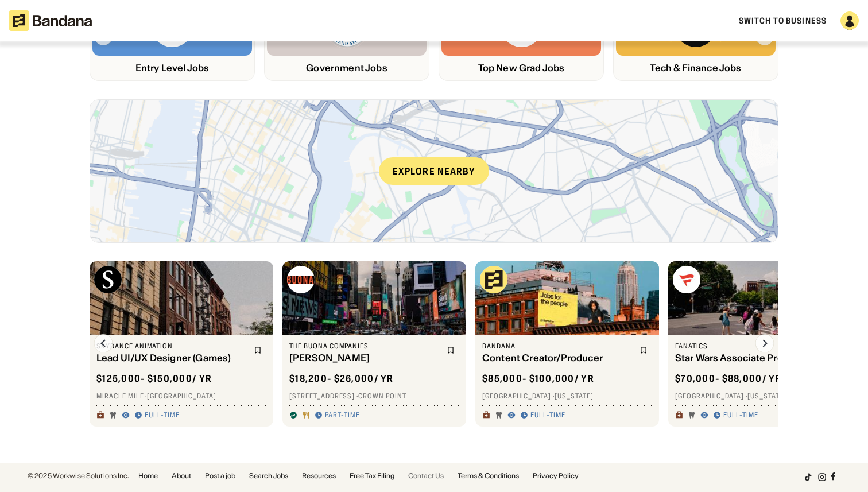  Describe the element at coordinates (341, 378) in the screenshot. I see `div: $ 18,200 - $26,000 / yr` at that location.